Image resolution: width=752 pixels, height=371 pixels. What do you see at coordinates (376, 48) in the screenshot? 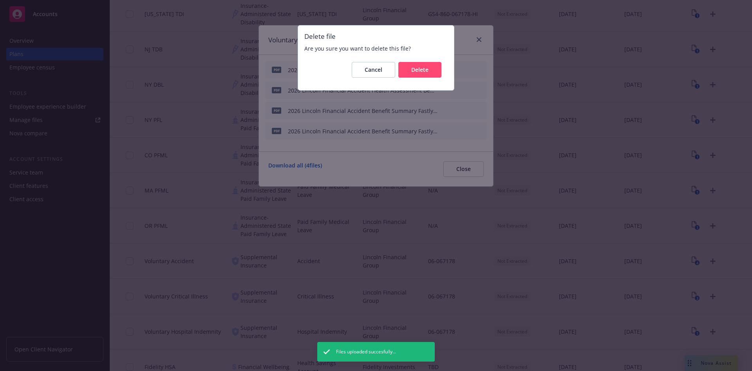
I see `span: Are you sure you want to delete this file?` at bounding box center [376, 48].